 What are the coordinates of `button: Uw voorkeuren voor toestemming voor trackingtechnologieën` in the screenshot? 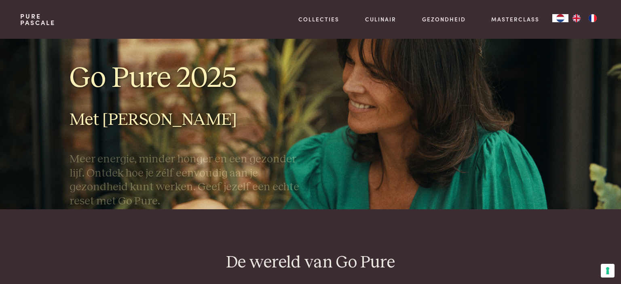 It's located at (608, 271).